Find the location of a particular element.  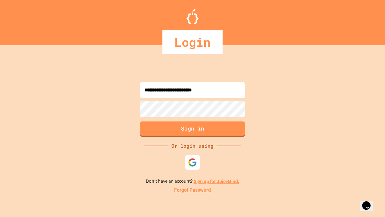

p: Don't have an account? is located at coordinates (193, 181).